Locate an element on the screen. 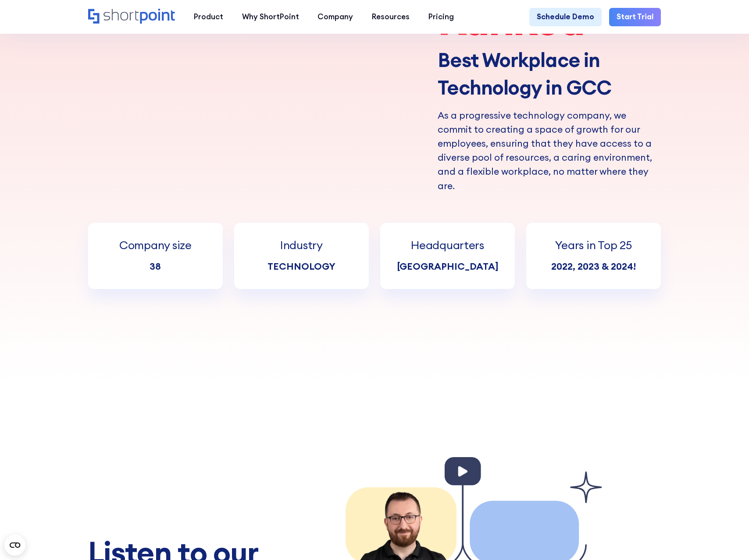  p: TECHNOLOGY is located at coordinates (301, 267).